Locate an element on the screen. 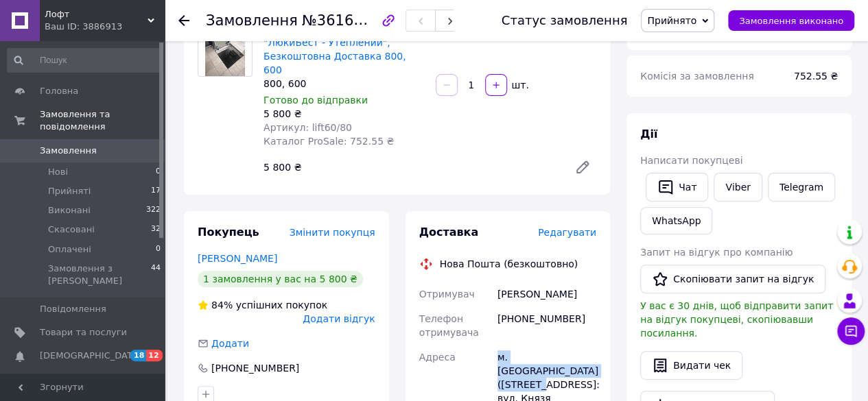  span: 18 is located at coordinates (138, 355).